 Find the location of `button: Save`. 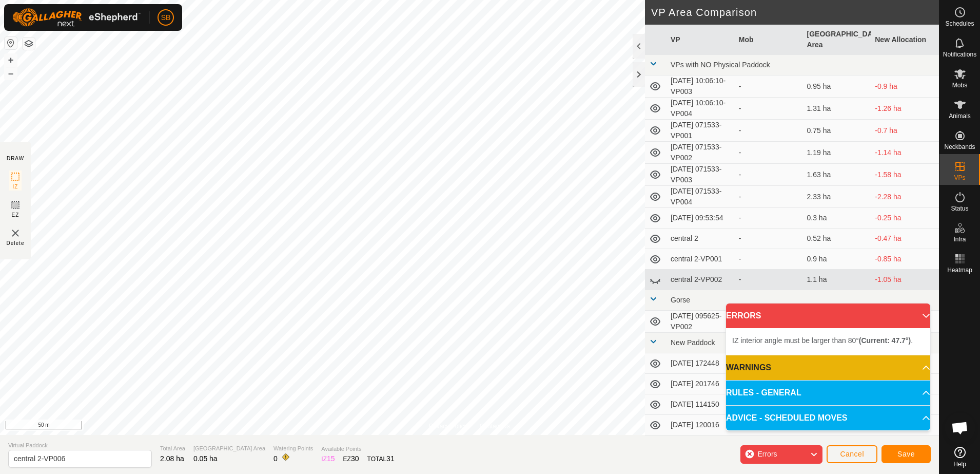

button: Save is located at coordinates (906, 454).